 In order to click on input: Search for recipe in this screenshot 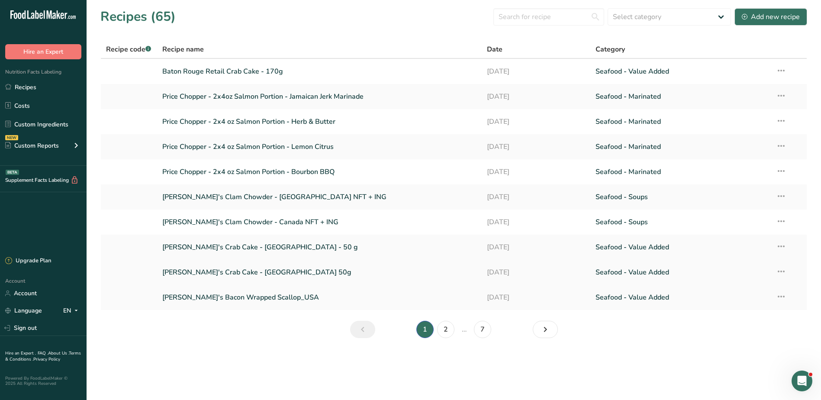, I will do `click(549, 17)`.